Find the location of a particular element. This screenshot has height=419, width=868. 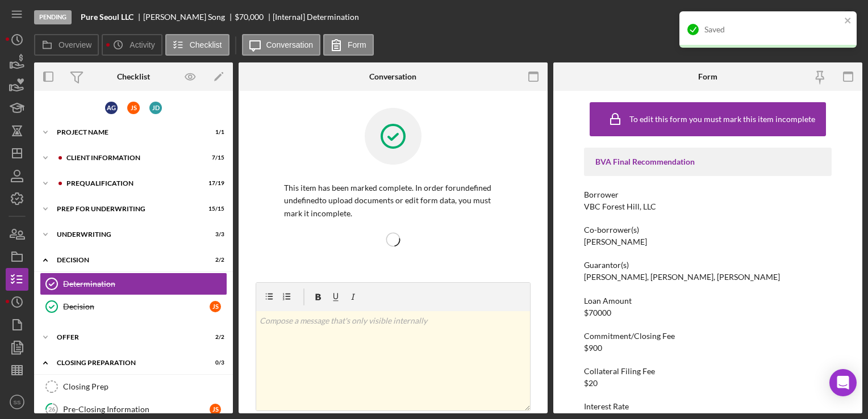

div: [Internal] Determination is located at coordinates (316, 17).